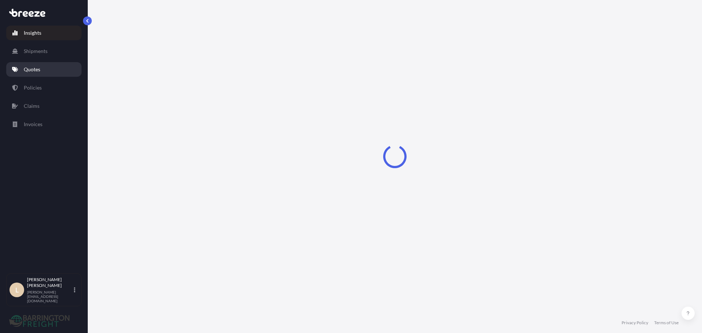 Image resolution: width=702 pixels, height=333 pixels. Describe the element at coordinates (667, 323) in the screenshot. I see `a: Terms of Use` at that location.